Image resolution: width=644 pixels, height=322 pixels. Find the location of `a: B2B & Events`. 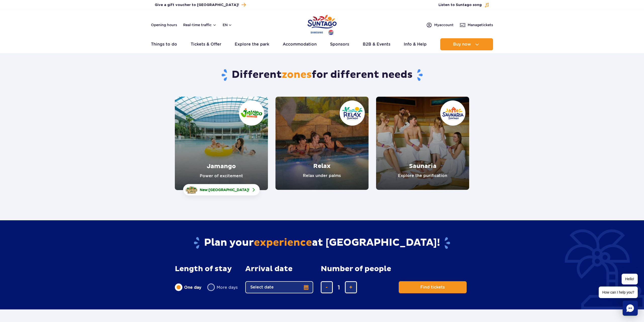

a: B2B & Events is located at coordinates (377, 44).